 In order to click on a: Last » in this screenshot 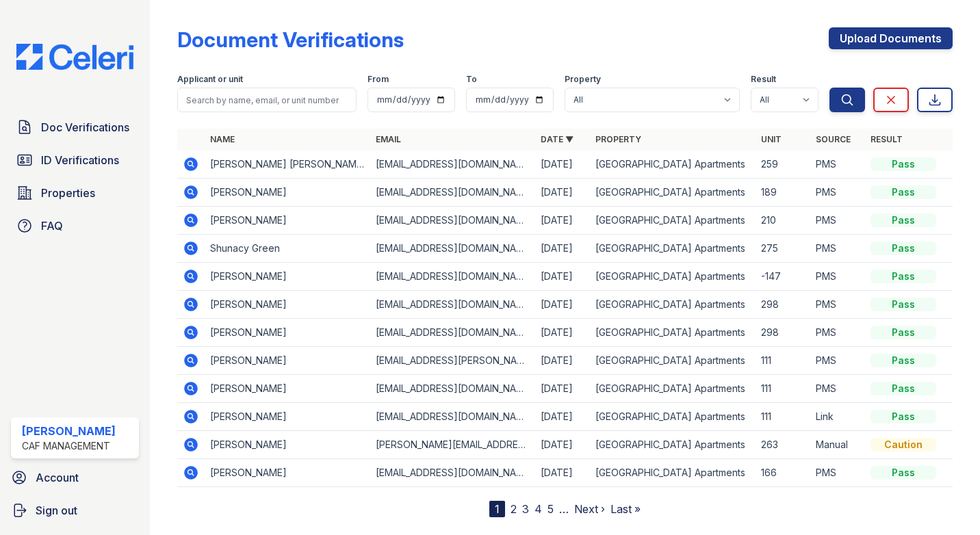, I will do `click(626, 510)`.